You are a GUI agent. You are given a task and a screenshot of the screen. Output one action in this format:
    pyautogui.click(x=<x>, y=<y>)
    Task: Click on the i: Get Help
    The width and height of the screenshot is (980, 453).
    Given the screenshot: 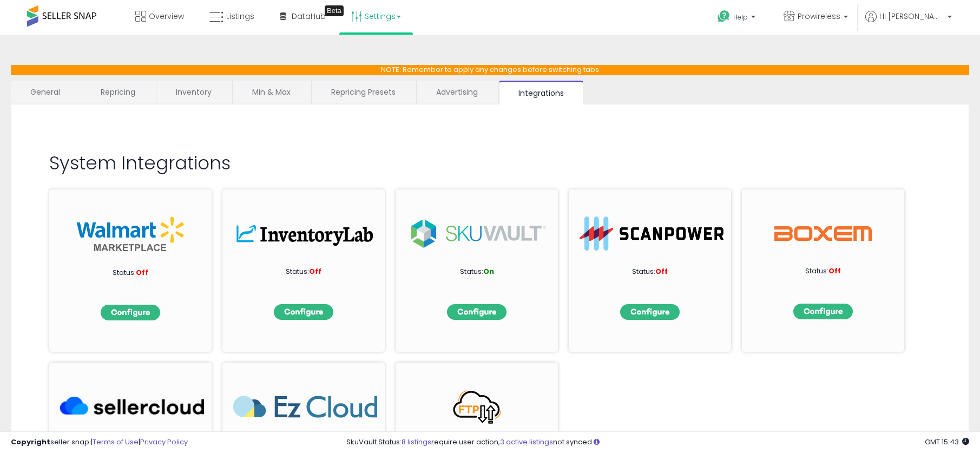 What is the action you would take?
    pyautogui.click(x=724, y=16)
    